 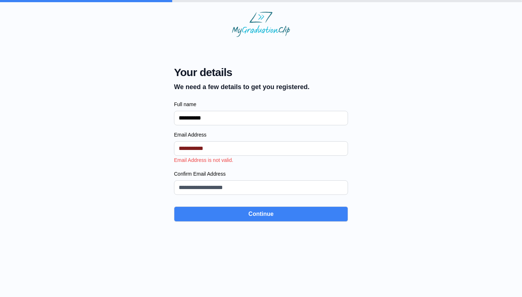 I want to click on label: Confirm Email Address, so click(x=261, y=174).